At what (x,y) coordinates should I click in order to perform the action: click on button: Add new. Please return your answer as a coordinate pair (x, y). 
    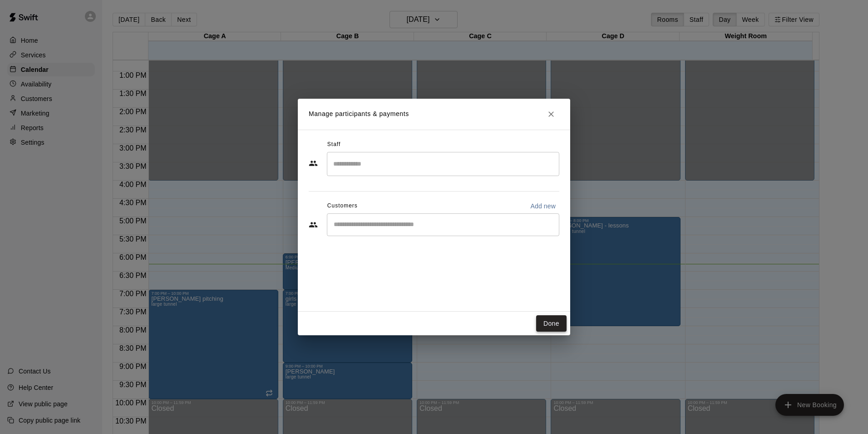
    Looking at the image, I should click on (543, 206).